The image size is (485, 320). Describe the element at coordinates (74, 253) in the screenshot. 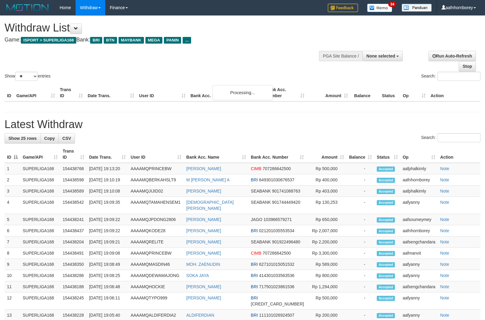

I see `td: 154438491` at that location.